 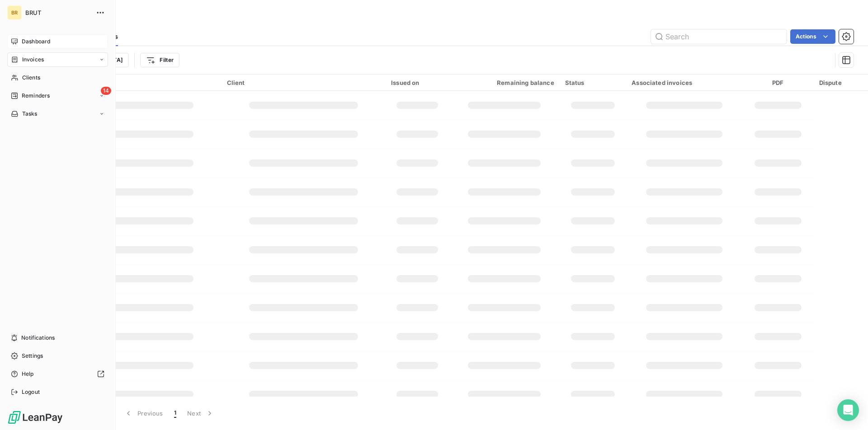 I want to click on div: Remaining balance, so click(x=504, y=83).